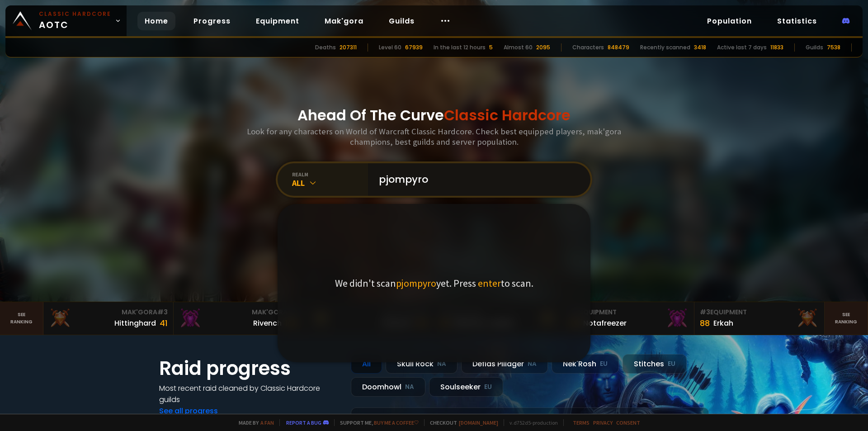 Image resolution: width=868 pixels, height=431 pixels. I want to click on a: Mak'Gora#2Rivench100, so click(239, 319).